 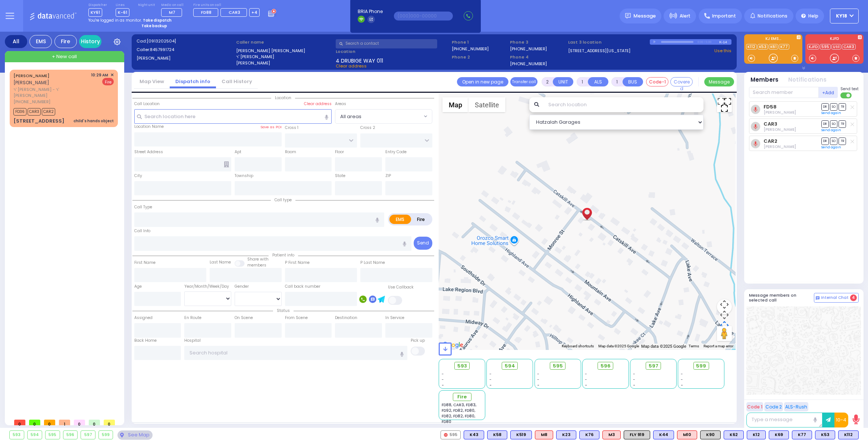 I want to click on span: Phone 4, so click(x=537, y=57).